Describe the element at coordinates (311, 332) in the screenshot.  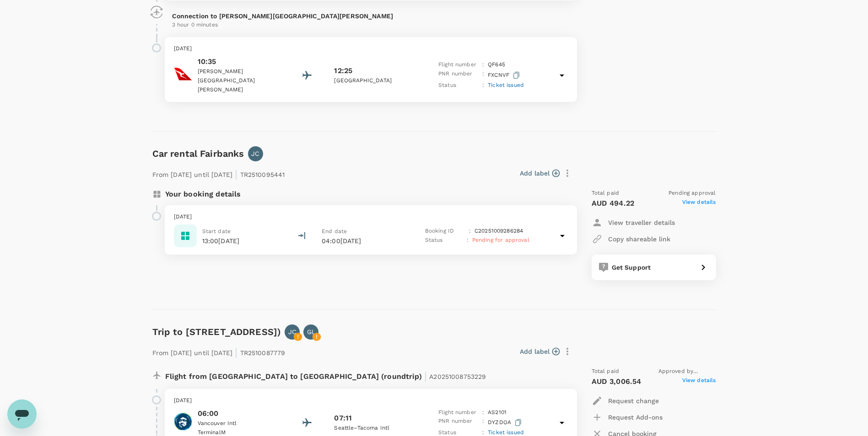
I see `p: GL` at that location.